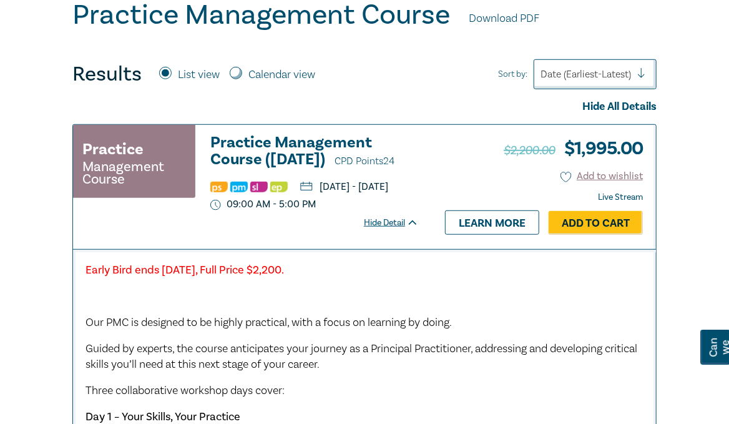 The width and height of the screenshot is (729, 424). Describe the element at coordinates (542, 74) in the screenshot. I see `input: Sort by` at that location.